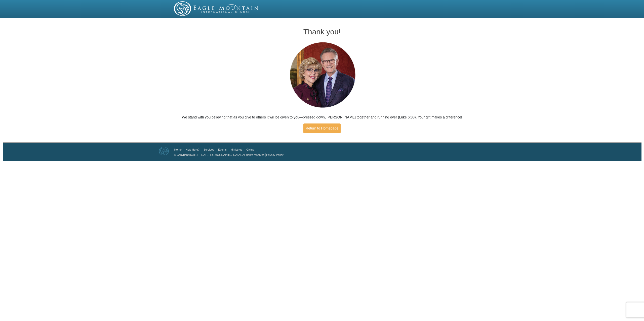 This screenshot has width=644, height=321. Describe the element at coordinates (236, 150) in the screenshot. I see `a: Ministries` at that location.